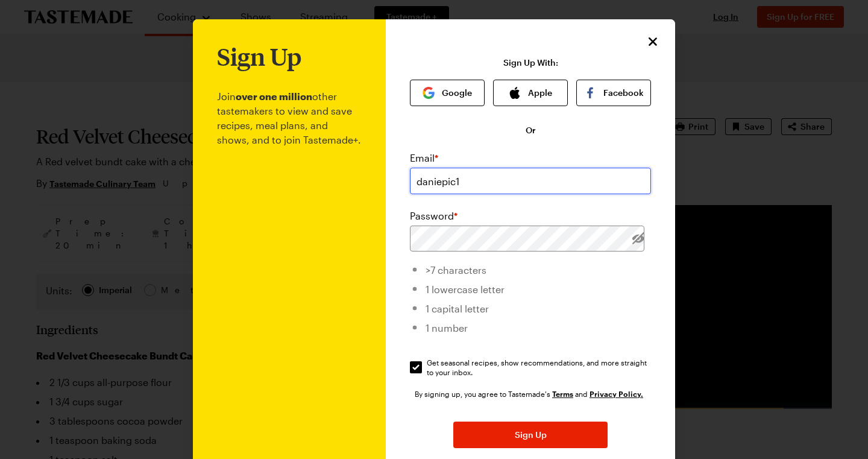 This screenshot has width=868, height=459. Describe the element at coordinates (274, 96) in the screenshot. I see `b: over one million` at that location.